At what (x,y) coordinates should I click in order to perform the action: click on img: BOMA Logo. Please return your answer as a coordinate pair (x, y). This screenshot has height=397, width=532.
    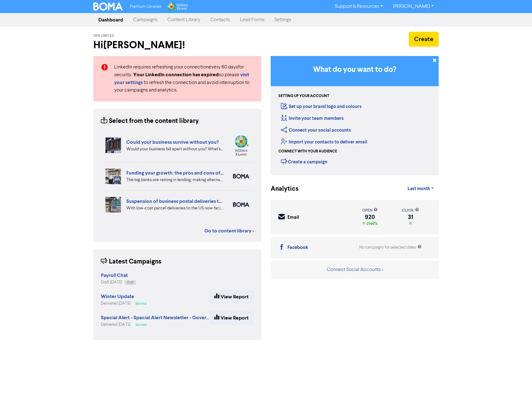
    Looking at the image, I should click on (108, 6).